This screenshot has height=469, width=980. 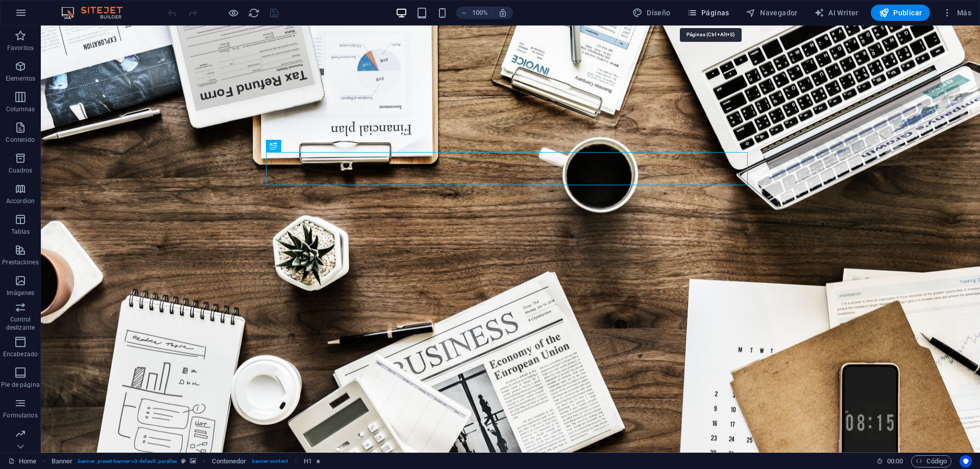 What do you see at coordinates (651, 13) in the screenshot?
I see `span: Diseño` at bounding box center [651, 13].